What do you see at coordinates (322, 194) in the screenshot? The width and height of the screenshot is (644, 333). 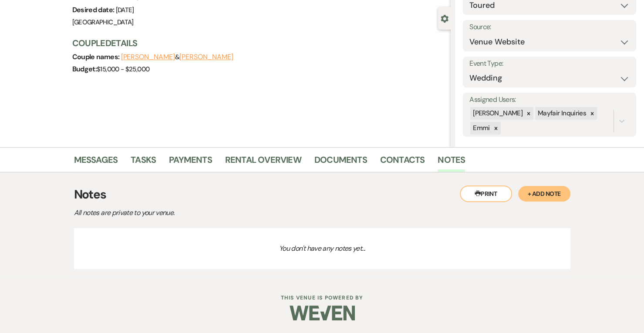 I see `h3: Notes` at bounding box center [322, 194].